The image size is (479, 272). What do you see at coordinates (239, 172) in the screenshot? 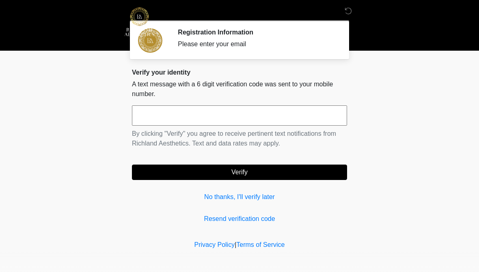
I see `button: Verify` at bounding box center [239, 172].